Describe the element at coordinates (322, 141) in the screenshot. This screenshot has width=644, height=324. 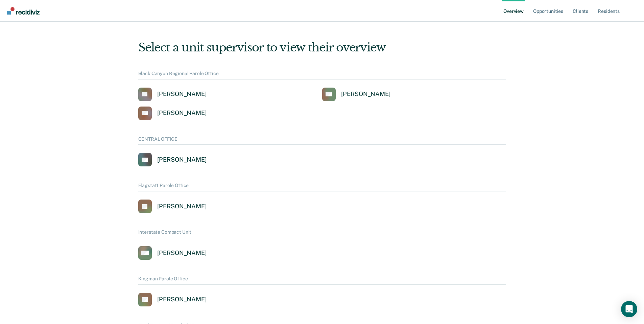
I see `div: CENTRAL OFFICE` at that location.